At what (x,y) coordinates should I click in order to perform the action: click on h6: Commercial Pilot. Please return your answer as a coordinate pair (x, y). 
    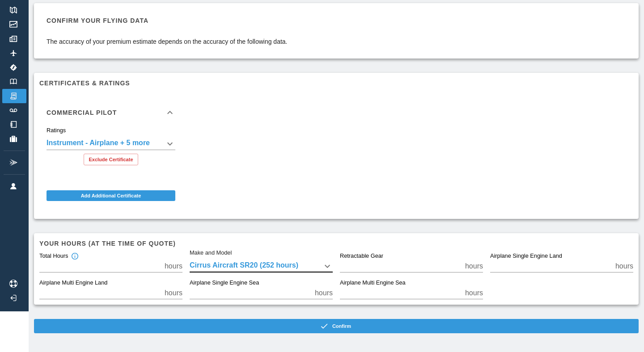
    Looking at the image, I should click on (81, 112).